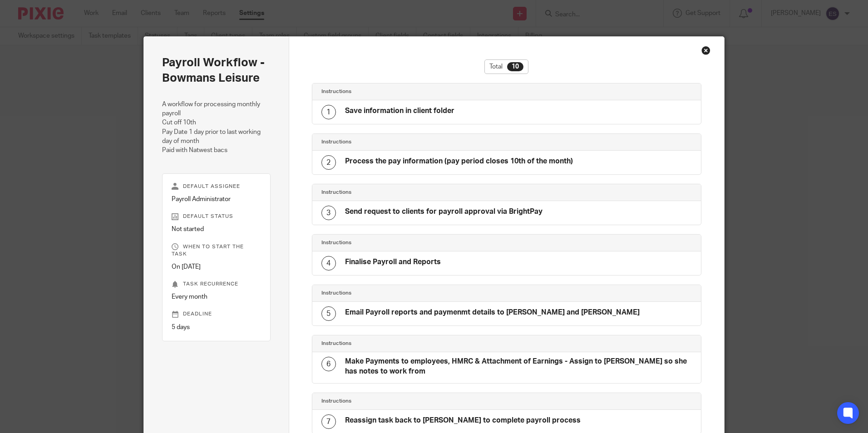 The width and height of the screenshot is (868, 433). Describe the element at coordinates (706, 51) in the screenshot. I see `div: Close this dialog window` at that location.